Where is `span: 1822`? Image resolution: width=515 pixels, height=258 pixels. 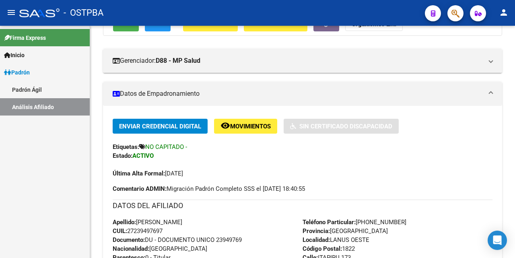
span: 1822 is located at coordinates (329, 249).